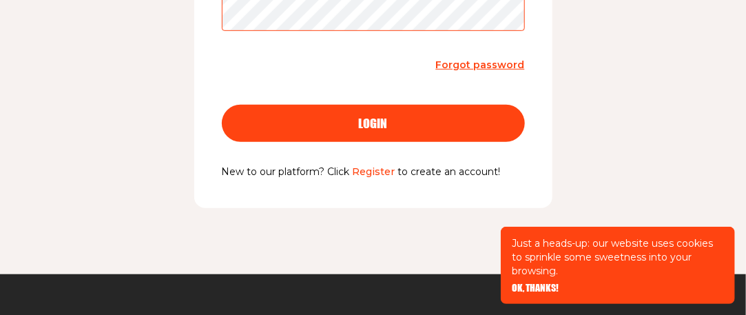 Image resolution: width=746 pixels, height=315 pixels. What do you see at coordinates (618, 257) in the screenshot?
I see `p: Just a heads-up: our website uses cookies to sprinkle some sweetness into your browsing.` at bounding box center [618, 257].